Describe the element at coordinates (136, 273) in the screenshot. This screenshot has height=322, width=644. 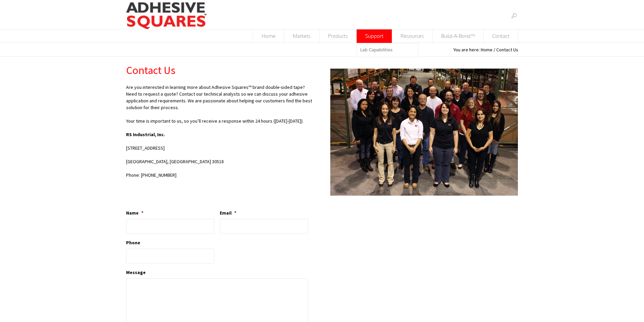
I see `label: Message` at that location.